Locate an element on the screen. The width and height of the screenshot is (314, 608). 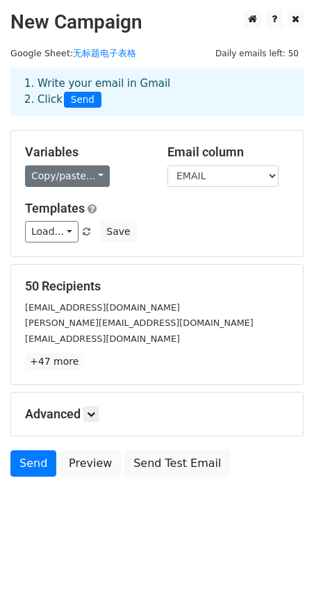
div: 1. Write your email in Gmail 2. Click is located at coordinates (157, 92).